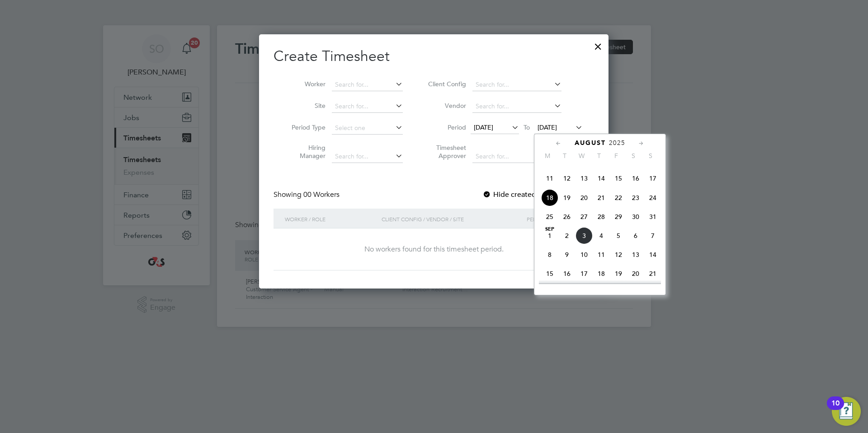 The width and height of the screenshot is (868, 433). What do you see at coordinates (547, 156) in the screenshot?
I see `span: M` at bounding box center [547, 156].